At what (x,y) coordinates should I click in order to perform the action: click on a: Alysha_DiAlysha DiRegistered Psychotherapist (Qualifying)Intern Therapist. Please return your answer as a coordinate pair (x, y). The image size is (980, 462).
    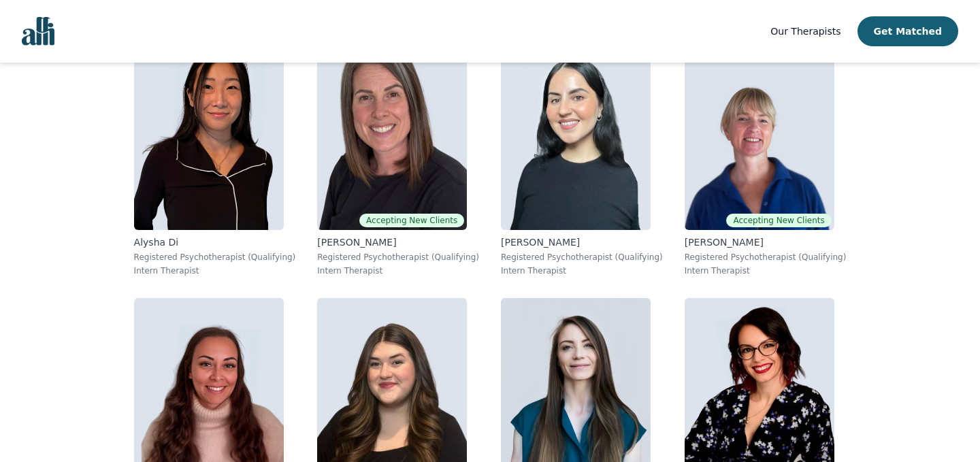
    Looking at the image, I should click on (215, 155).